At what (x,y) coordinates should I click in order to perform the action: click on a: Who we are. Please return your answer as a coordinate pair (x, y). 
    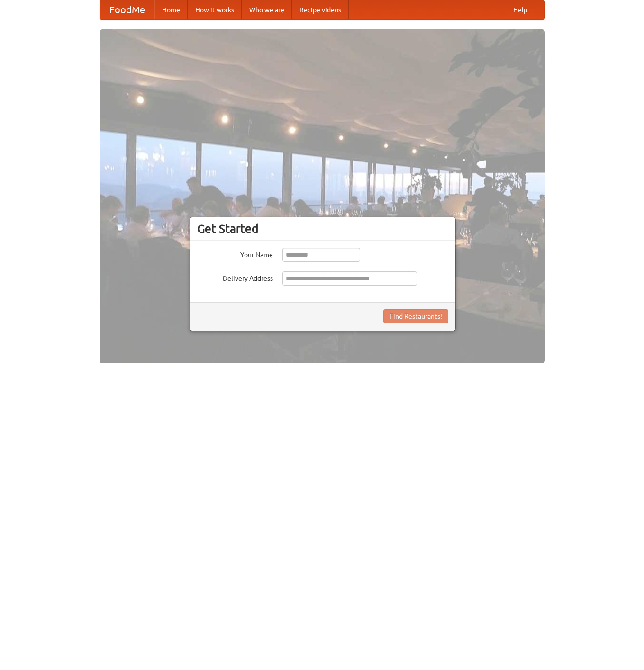
    Looking at the image, I should click on (267, 10).